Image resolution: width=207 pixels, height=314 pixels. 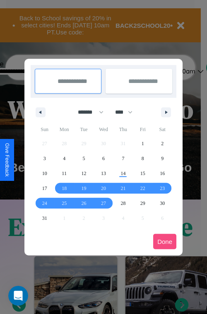 What do you see at coordinates (45, 173) in the screenshot?
I see `span: 10` at bounding box center [45, 173].